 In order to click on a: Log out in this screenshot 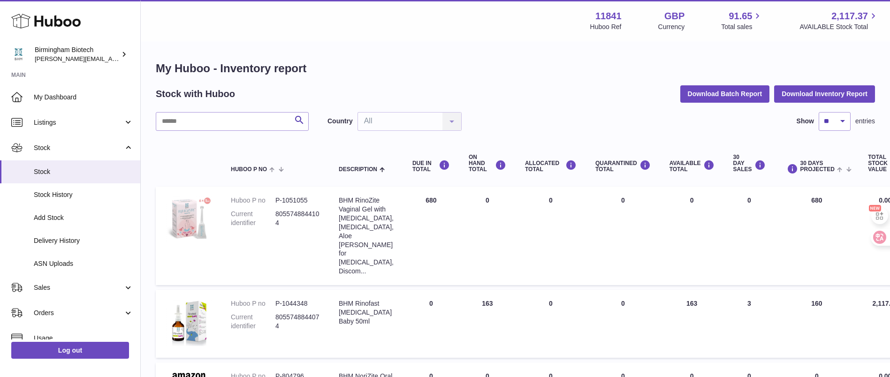, I will do `click(70, 350)`.